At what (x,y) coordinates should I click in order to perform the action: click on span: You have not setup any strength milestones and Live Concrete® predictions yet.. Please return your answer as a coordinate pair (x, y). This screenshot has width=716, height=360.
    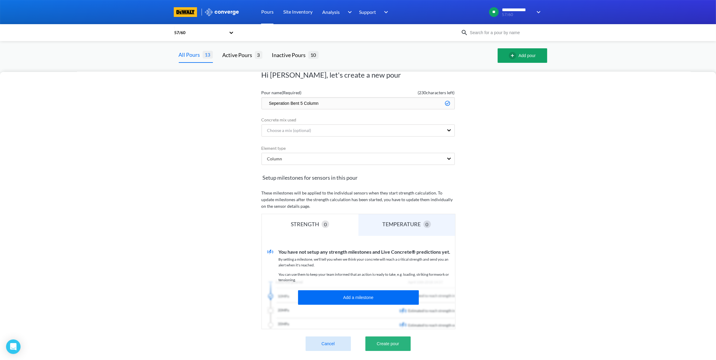
    Looking at the image, I should click on (365, 252).